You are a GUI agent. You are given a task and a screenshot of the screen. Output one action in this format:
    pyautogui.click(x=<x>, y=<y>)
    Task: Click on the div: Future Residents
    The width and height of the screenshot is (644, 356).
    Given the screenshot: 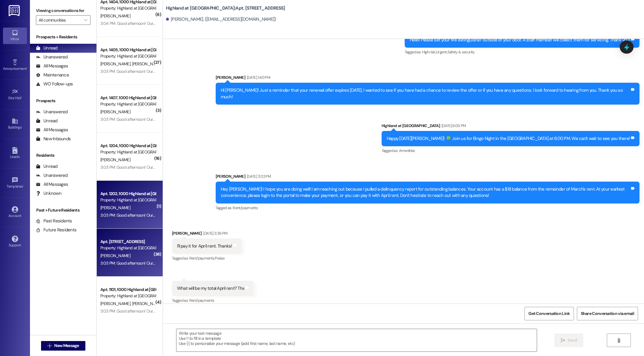 What is the action you would take?
    pyautogui.click(x=56, y=230)
    